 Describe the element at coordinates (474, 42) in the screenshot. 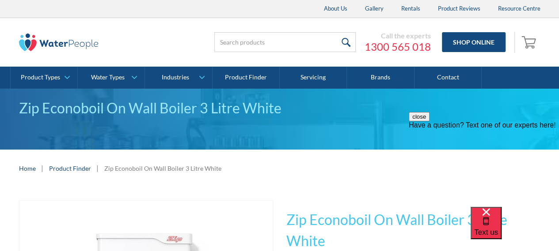

I see `a: Shop Online` at that location.